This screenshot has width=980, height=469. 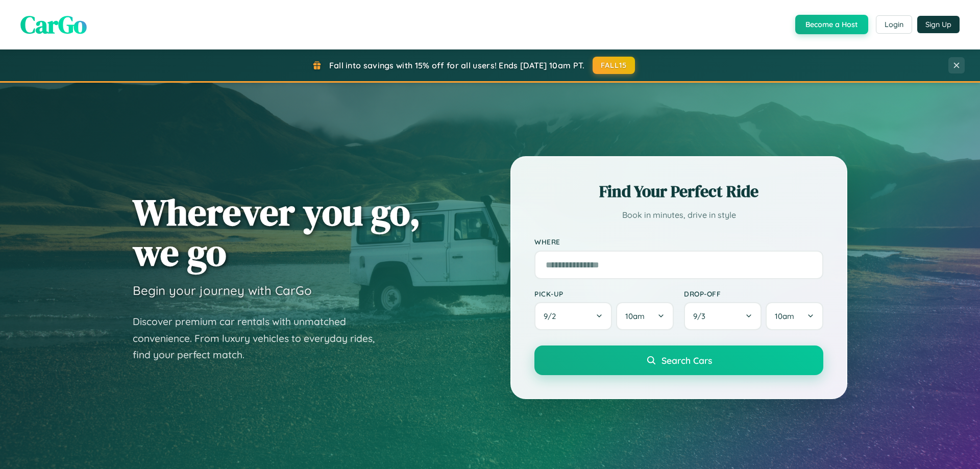 What do you see at coordinates (553, 316) in the screenshot?
I see `span: 9 / 2` at bounding box center [553, 316].